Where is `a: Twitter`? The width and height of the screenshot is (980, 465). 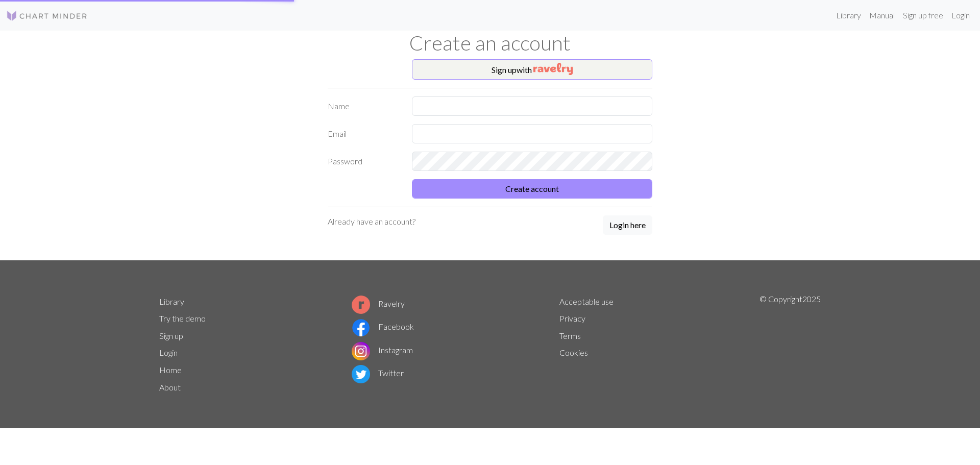
a: Twitter is located at coordinates (378, 373).